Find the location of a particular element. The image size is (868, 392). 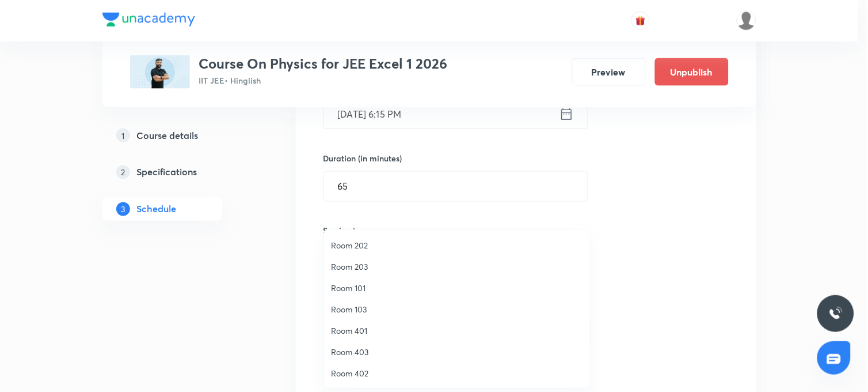

span: Room 101 is located at coordinates (457, 287).